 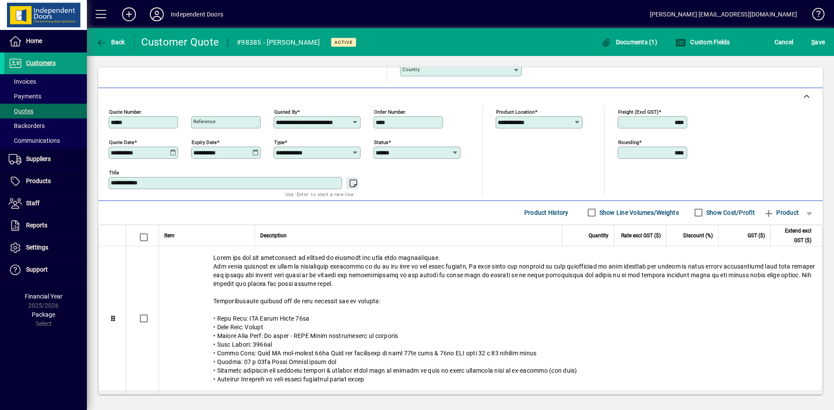 I want to click on mat-label: Rounding, so click(x=628, y=142).